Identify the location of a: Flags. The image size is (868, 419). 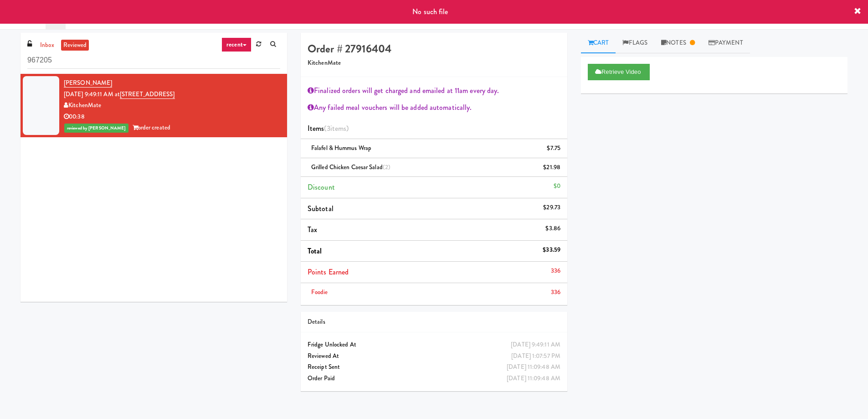
(635, 43).